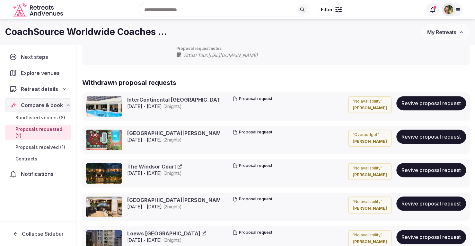 The height and width of the screenshot is (246, 475). Describe the element at coordinates (38, 147) in the screenshot. I see `a: Proposals received (1)` at that location.